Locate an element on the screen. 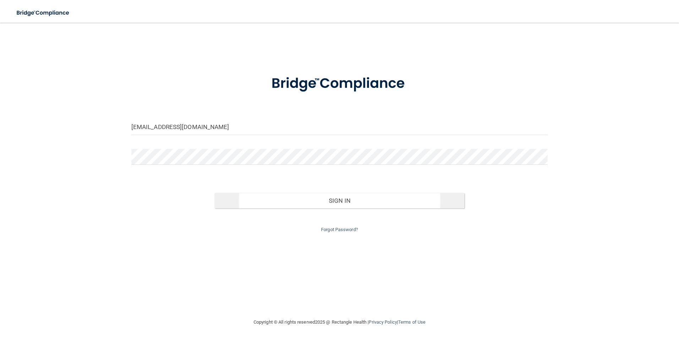  a: Forgot Password? is located at coordinates (339, 230).